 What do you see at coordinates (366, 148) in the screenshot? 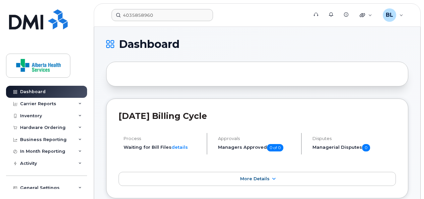
I see `span: 0` at bounding box center [366, 148].